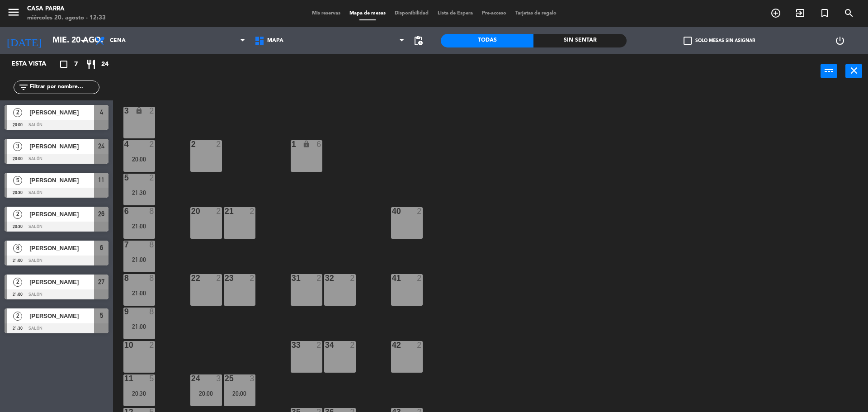  I want to click on button: power_input, so click(828, 71).